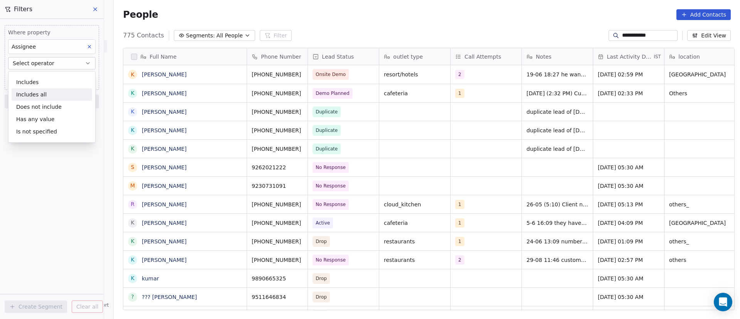  Describe the element at coordinates (724, 302) in the screenshot. I see `div: Open Intercom Messenger` at that location.